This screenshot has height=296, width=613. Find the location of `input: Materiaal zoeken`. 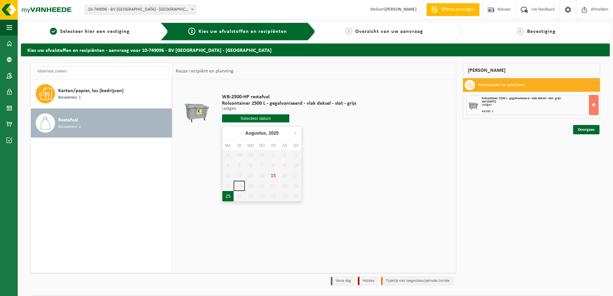

input: Materiaal zoeken is located at coordinates (101, 71).